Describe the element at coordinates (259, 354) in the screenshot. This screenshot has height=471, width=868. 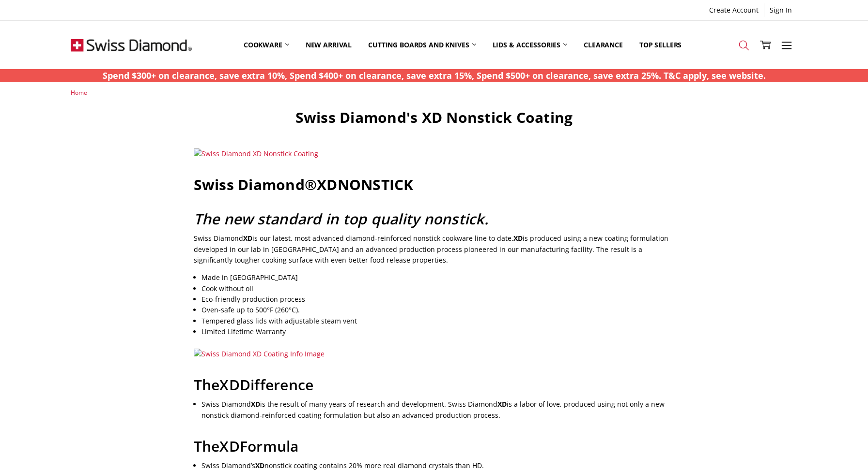
I see `img: Swiss Diamond XD Coating Info Image` at that location.